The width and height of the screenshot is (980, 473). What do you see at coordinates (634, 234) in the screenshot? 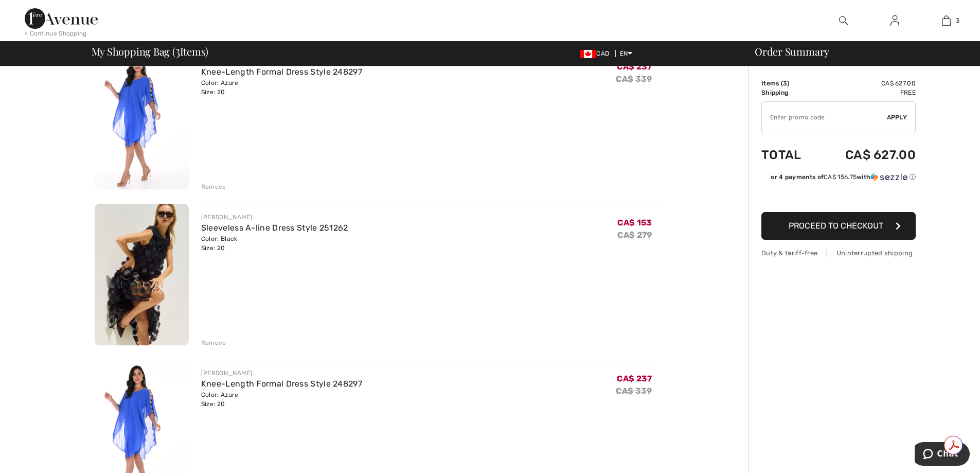
I see `s: CA$ 279` at bounding box center [634, 234].